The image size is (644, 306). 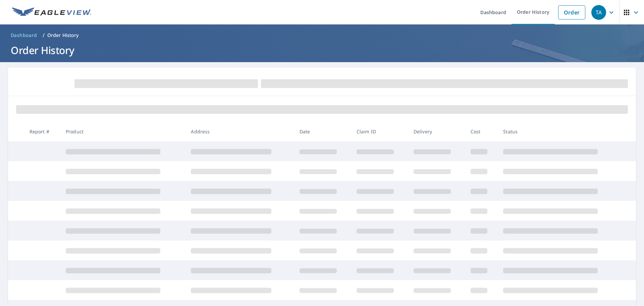 What do you see at coordinates (63, 35) in the screenshot?
I see `p: Order History` at bounding box center [63, 35].